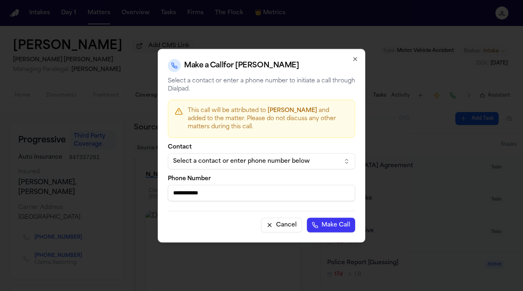  Describe the element at coordinates (268, 118) in the screenshot. I see `p: This call will be attributed to and added to the matter. Please do not discuss any other matters ...` at that location.